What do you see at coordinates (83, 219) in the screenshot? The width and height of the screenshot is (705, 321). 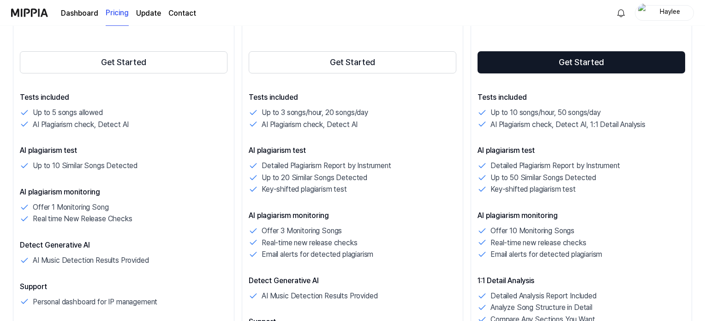 I see `p: Real time New Release Checks` at bounding box center [83, 219].